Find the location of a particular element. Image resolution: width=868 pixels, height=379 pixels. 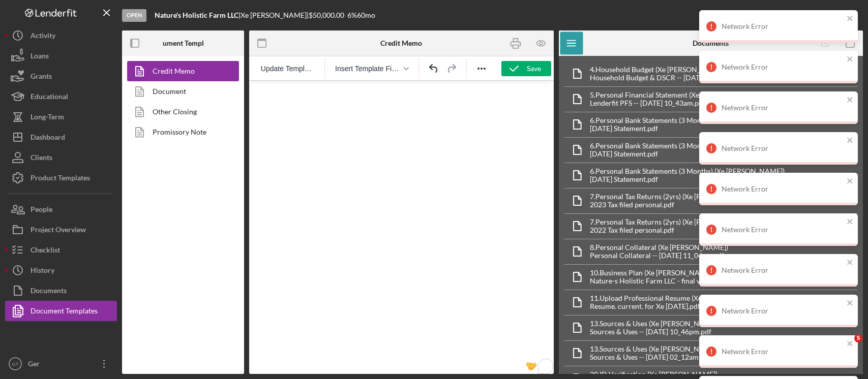

div: 6 % is located at coordinates (352, 15).